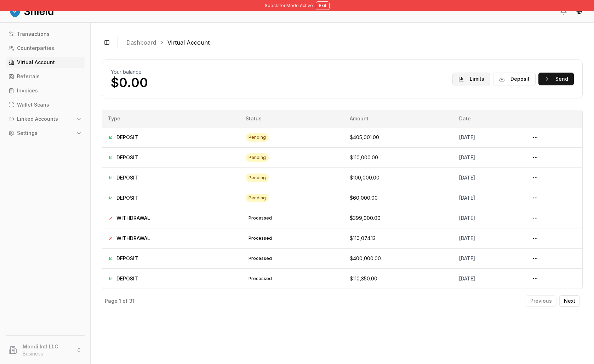 The image size is (594, 364). What do you see at coordinates (126, 72) in the screenshot?
I see `h2: Your balance` at bounding box center [126, 72].